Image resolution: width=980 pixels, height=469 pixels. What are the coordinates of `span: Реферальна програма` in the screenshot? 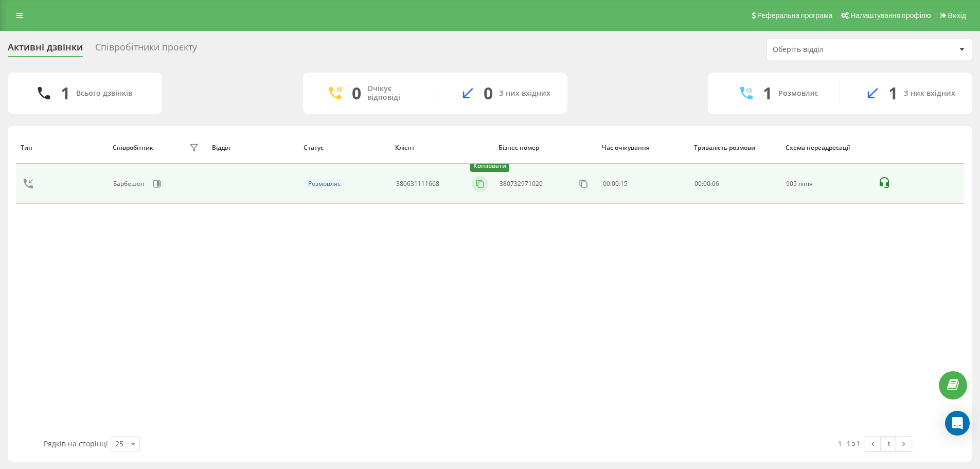 It's located at (795, 16).